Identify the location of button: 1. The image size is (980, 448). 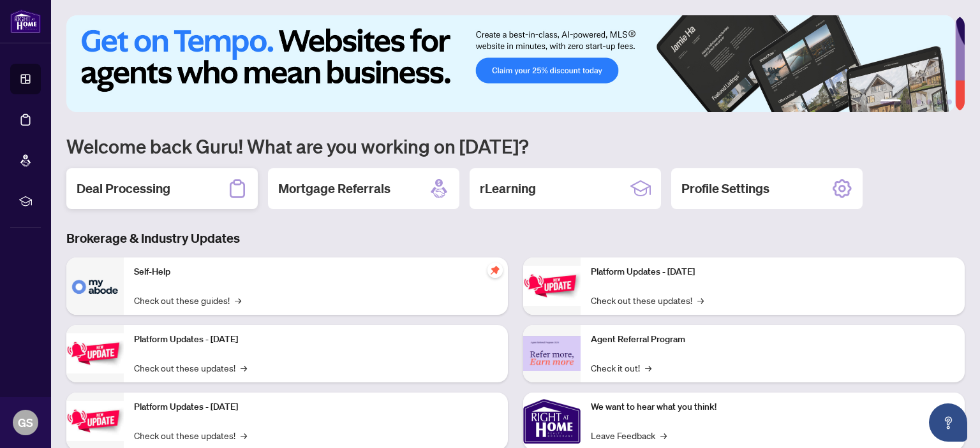
(891, 102).